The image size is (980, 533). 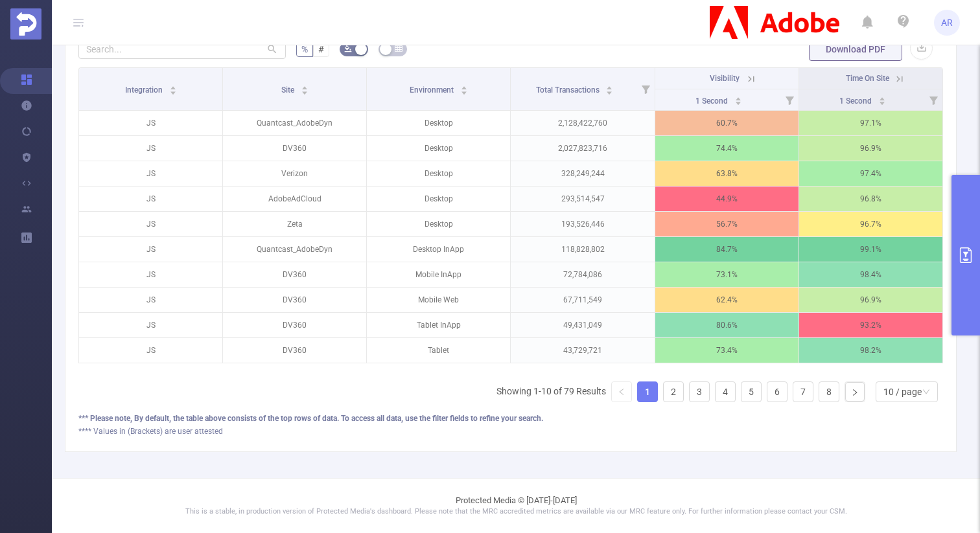 What do you see at coordinates (803, 392) in the screenshot?
I see `li: 7` at bounding box center [803, 392].